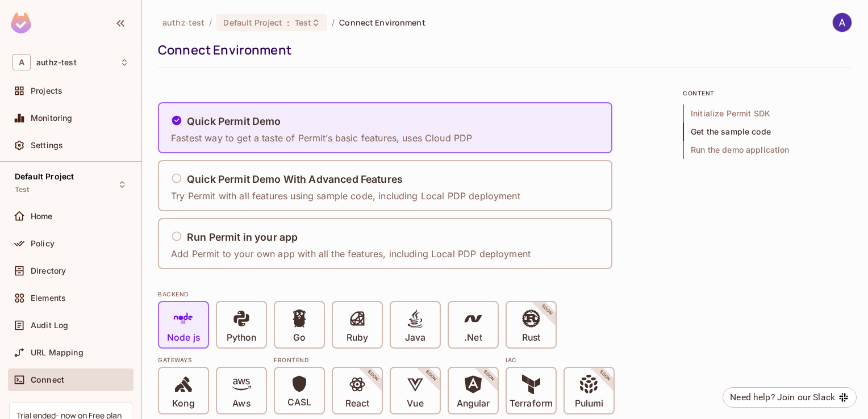 The height and width of the screenshot is (419, 868). What do you see at coordinates (357, 338) in the screenshot?
I see `p: Ruby` at bounding box center [357, 338].